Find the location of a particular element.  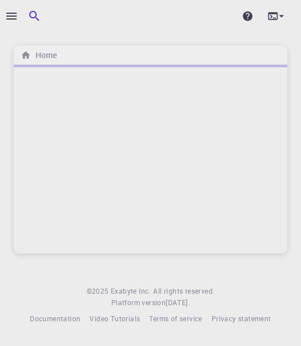

a: Documentation is located at coordinates (55, 319).